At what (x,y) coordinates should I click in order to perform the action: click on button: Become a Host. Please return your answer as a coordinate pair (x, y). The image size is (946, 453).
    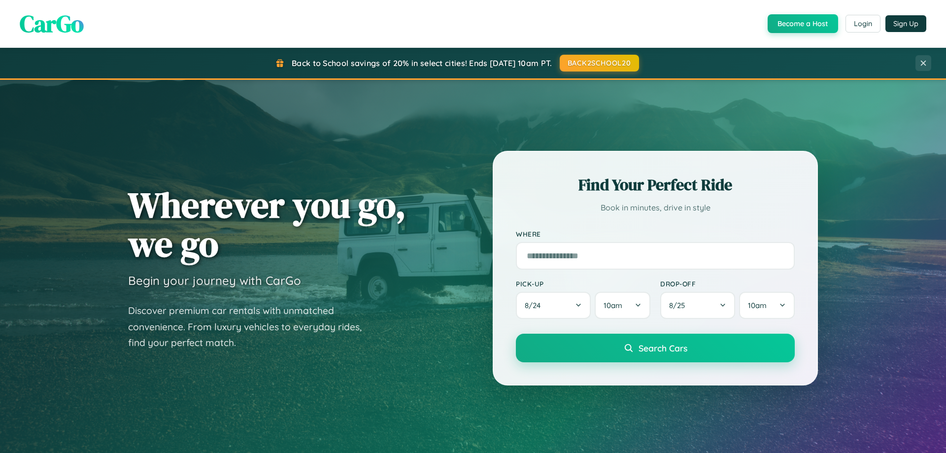
    Looking at the image, I should click on (802, 24).